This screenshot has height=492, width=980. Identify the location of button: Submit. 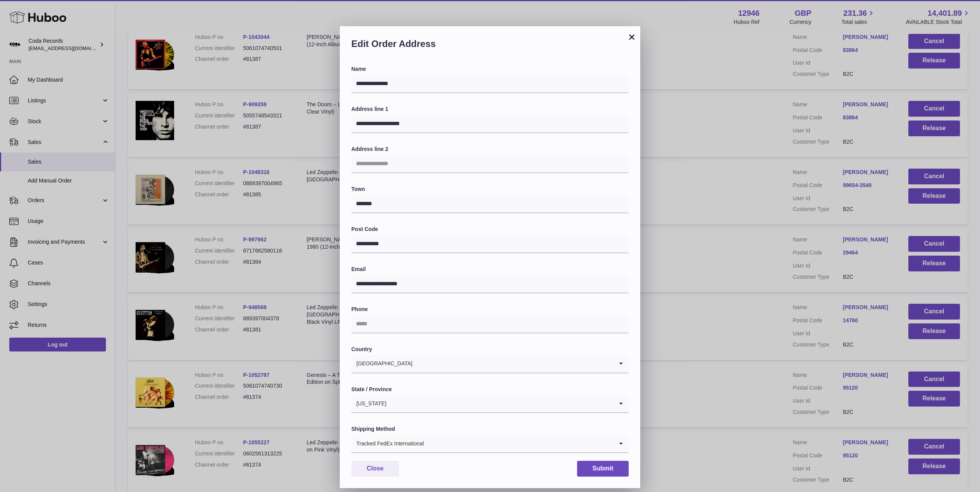
(603, 468).